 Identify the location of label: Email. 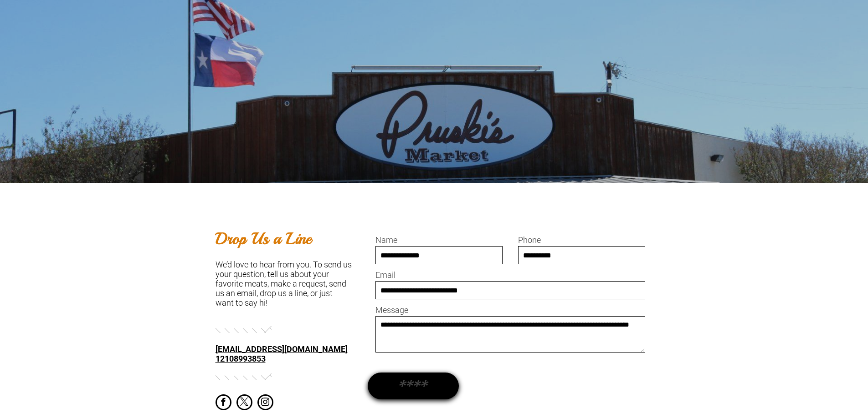
(510, 275).